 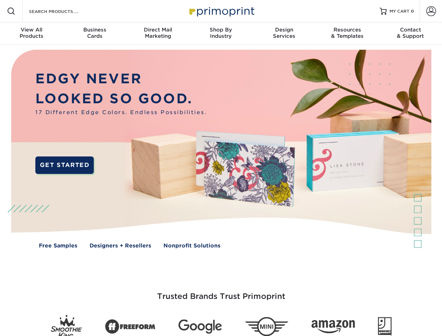 What do you see at coordinates (221, 34) in the screenshot?
I see `a: Shop ByIndustry` at bounding box center [221, 34].